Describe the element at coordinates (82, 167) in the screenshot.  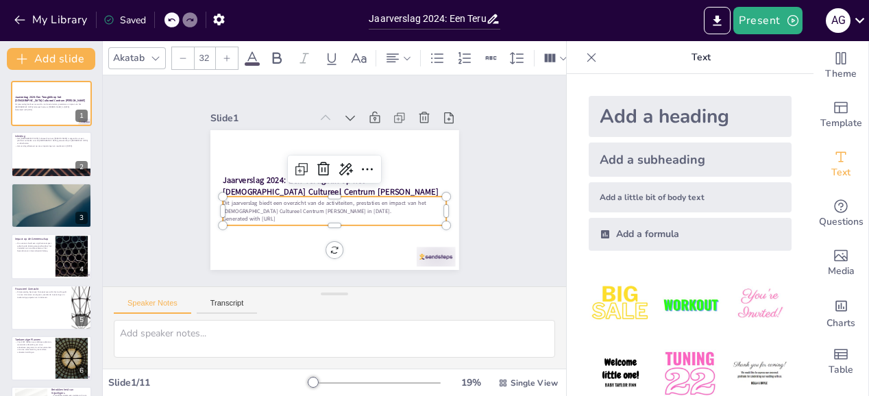
I see `div: 2` at that location.